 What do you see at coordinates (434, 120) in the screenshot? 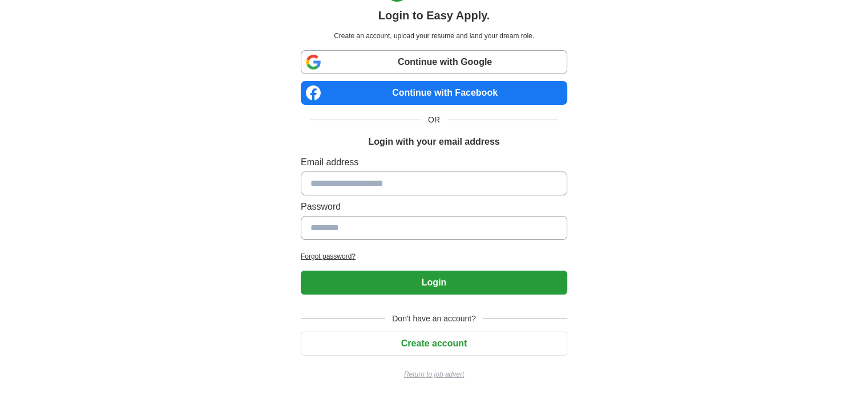
I see `span: OR` at bounding box center [434, 120].